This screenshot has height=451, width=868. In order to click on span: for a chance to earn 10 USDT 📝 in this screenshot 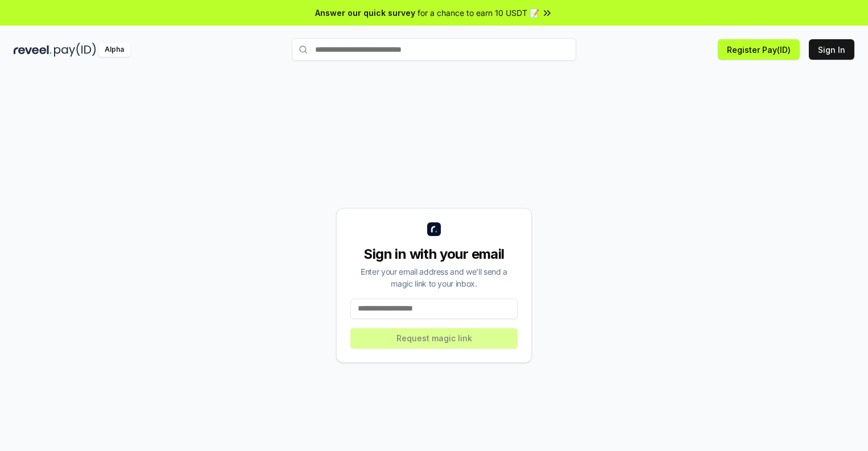, I will do `click(478, 13)`.